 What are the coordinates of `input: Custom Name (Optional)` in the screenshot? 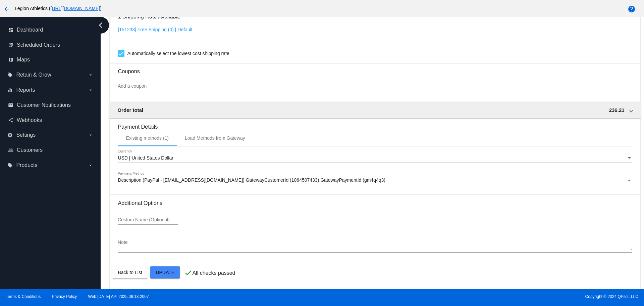 It's located at (148, 220).